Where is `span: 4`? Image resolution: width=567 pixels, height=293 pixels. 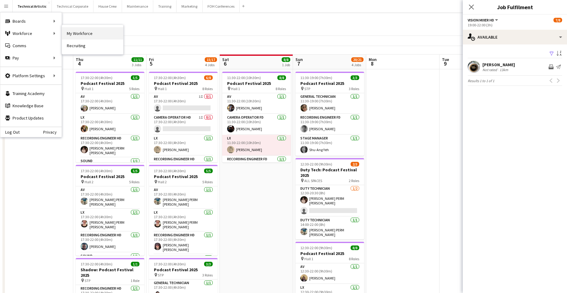 span: 4 is located at coordinates (79, 63).